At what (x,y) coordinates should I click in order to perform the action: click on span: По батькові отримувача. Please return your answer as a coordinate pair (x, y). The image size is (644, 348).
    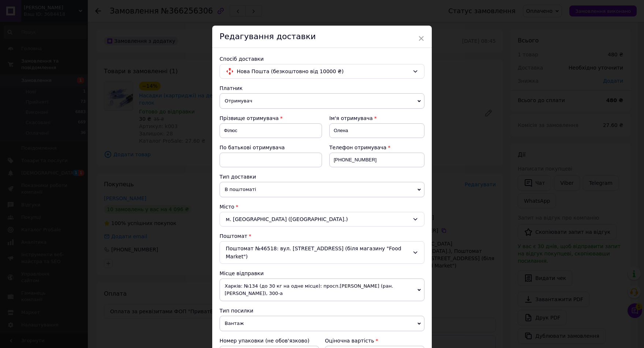
    Looking at the image, I should click on (252, 148).